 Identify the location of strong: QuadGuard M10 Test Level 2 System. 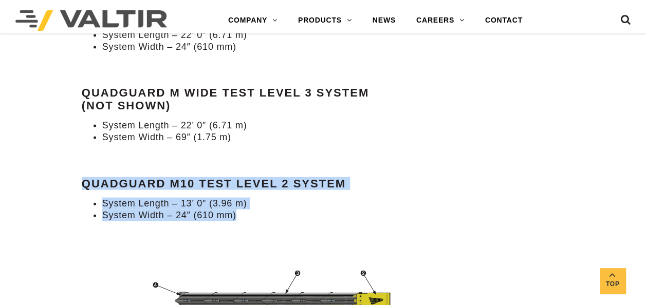
(214, 183).